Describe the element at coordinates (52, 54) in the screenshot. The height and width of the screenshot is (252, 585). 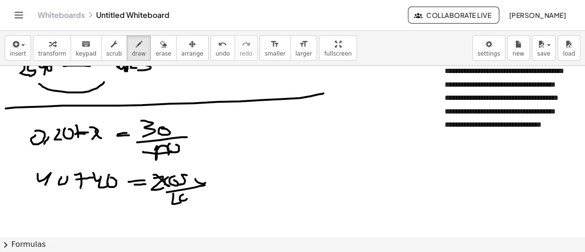
I see `span: transform` at that location.